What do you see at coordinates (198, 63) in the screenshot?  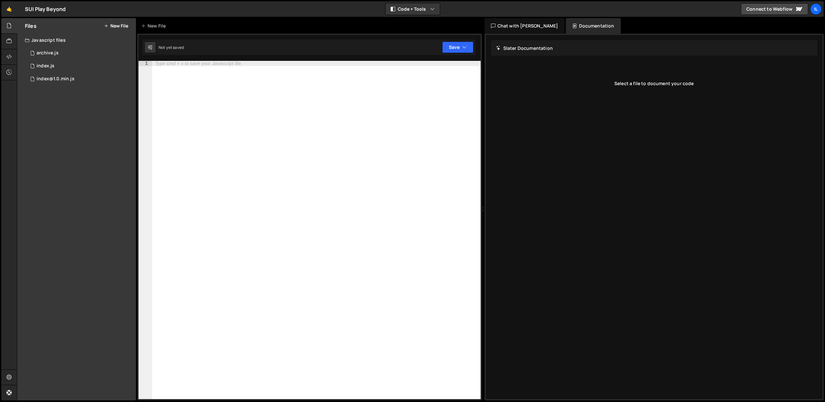 I see `div: Type cmd + s to save your Javascript file.` at bounding box center [198, 63].